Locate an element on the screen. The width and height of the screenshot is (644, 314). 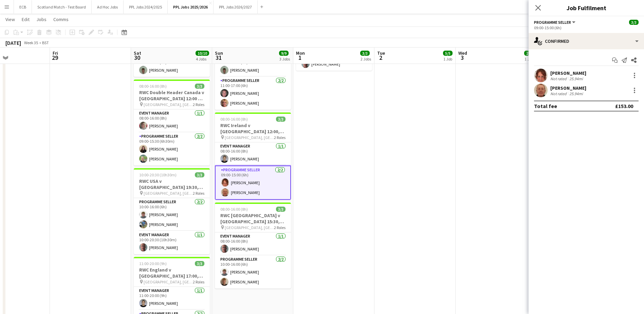
div: 2 Jobs is located at coordinates (366, 59).